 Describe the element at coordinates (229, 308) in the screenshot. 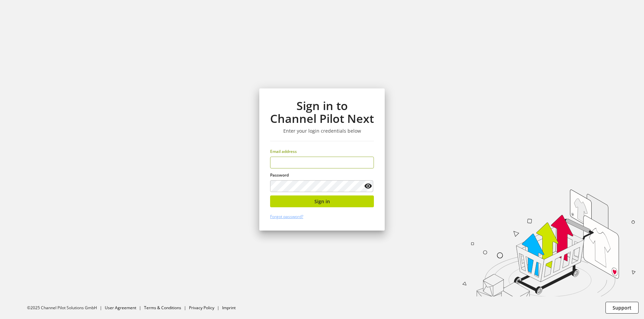

I see `a: Imprint` at that location.